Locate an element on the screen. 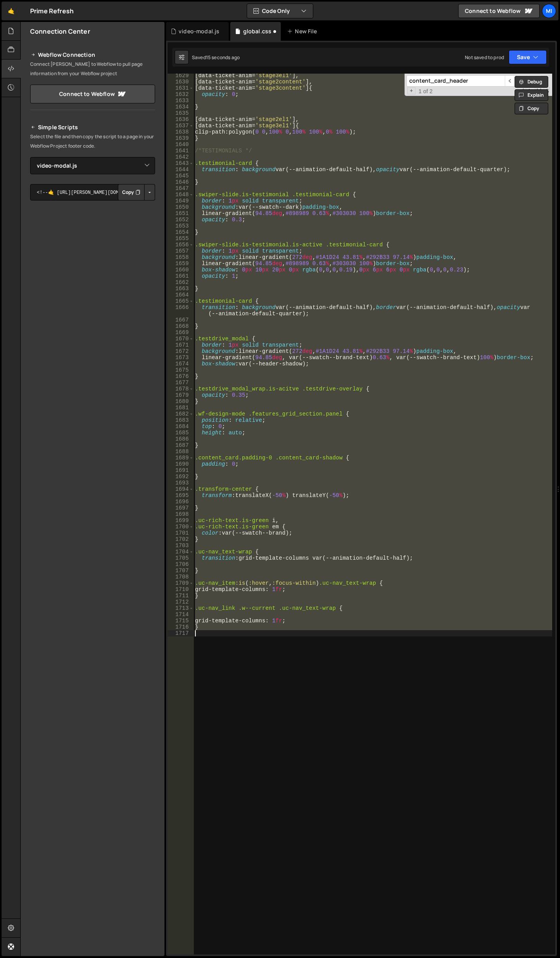 This screenshot has width=560, height=958. div: 1714 is located at coordinates (181, 614).